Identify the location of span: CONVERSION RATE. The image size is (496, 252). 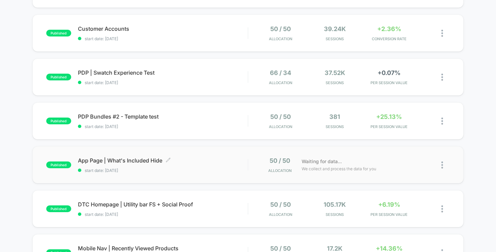
(389, 39).